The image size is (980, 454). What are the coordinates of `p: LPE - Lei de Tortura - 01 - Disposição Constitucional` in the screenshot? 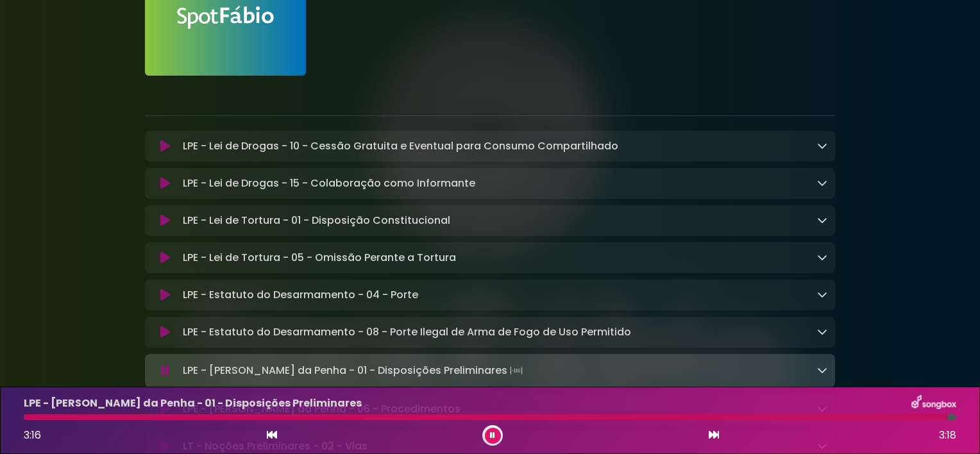 It's located at (316, 221).